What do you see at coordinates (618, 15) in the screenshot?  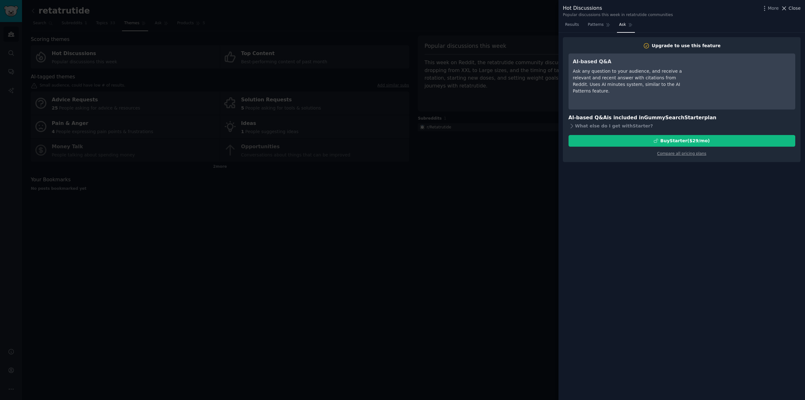 I see `div: Popular discussions this week in retatrutide communities` at bounding box center [618, 15].